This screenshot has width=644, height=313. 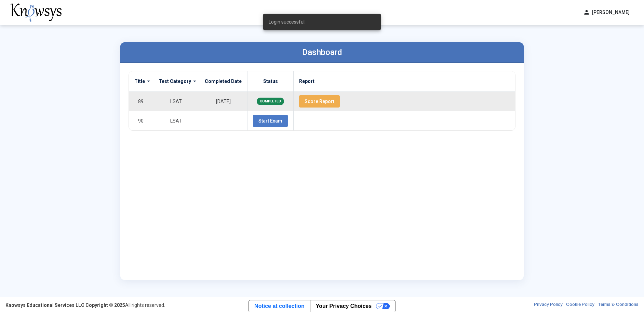 What do you see at coordinates (319, 101) in the screenshot?
I see `span: Score Report` at bounding box center [319, 101].